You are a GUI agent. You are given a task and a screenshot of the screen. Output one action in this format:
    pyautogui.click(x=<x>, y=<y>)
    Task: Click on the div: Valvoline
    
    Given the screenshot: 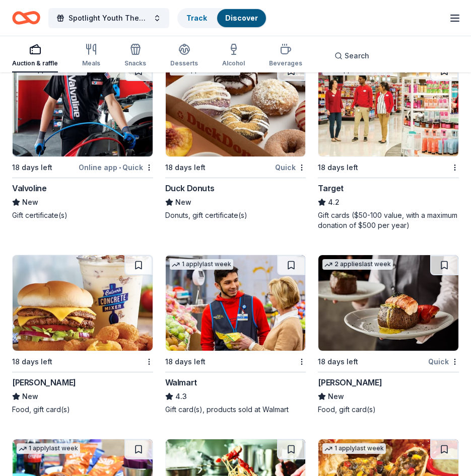 What is the action you would take?
    pyautogui.click(x=29, y=188)
    